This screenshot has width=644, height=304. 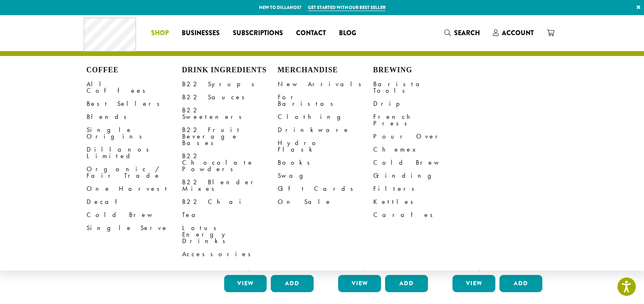 What do you see at coordinates (135, 70) in the screenshot?
I see `h4: Coffee` at bounding box center [135, 70].